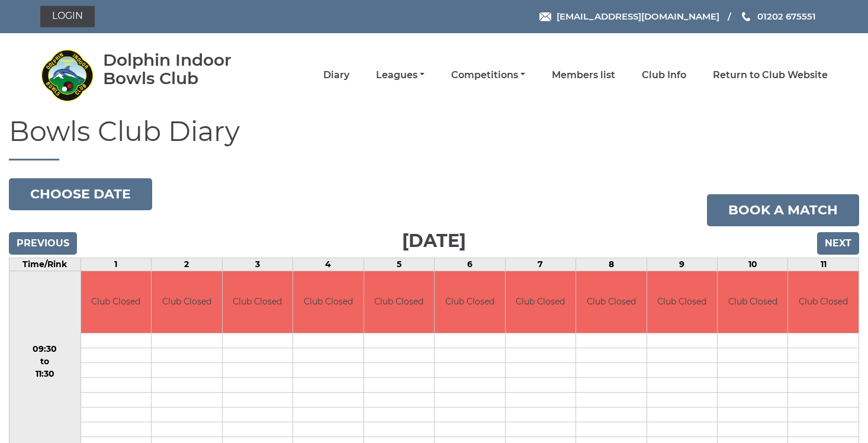 This screenshot has width=868, height=443. I want to click on td: 7, so click(540, 264).